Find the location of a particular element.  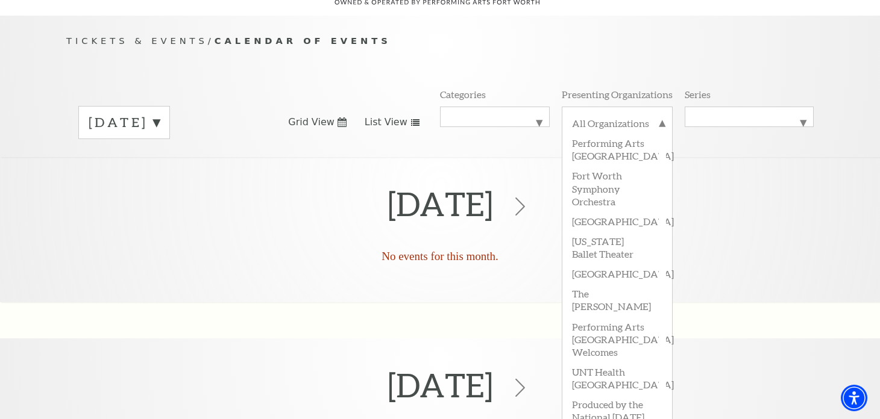

label: Fort Worth Symphony Orchestra is located at coordinates (617, 187).